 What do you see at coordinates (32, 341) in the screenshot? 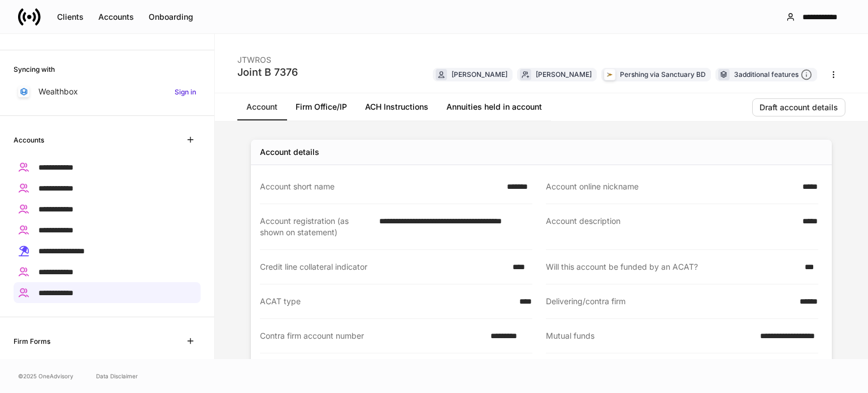
I see `h6: Firm Forms` at bounding box center [32, 341].